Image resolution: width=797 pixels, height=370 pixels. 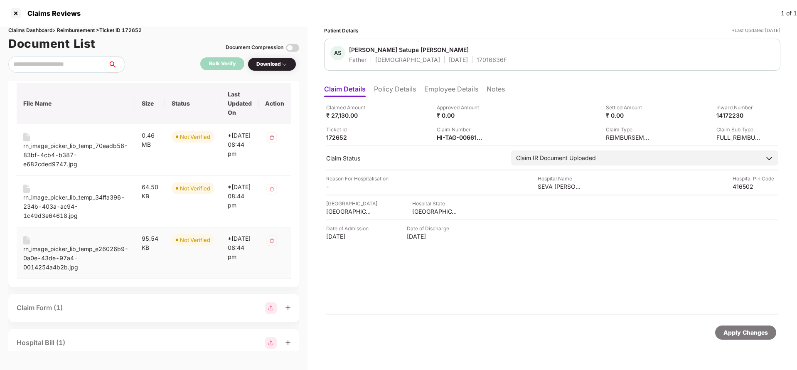 What do you see at coordinates (358, 59) in the screenshot?
I see `div: Father` at bounding box center [358, 59].